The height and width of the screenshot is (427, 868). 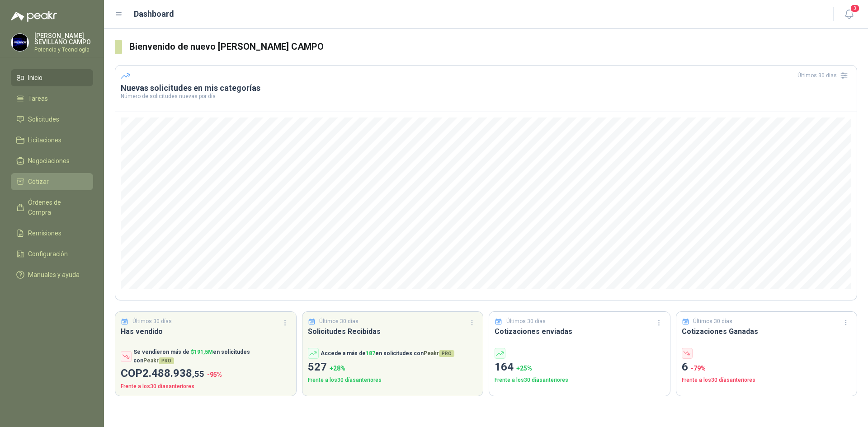 What do you see at coordinates (338, 368) in the screenshot?
I see `span: + 28 %` at bounding box center [338, 368].